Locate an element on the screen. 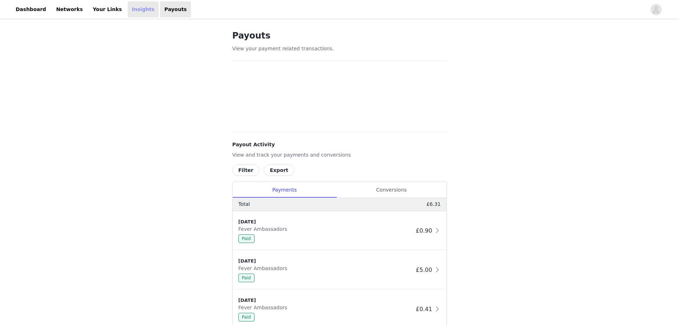  h4: Payout Activity is located at coordinates (340, 144).